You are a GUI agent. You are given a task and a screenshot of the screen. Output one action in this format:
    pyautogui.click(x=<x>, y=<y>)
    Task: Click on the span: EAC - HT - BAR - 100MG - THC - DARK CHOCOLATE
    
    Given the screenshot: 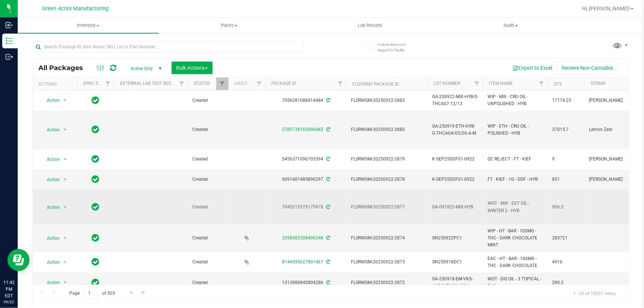 What is the action you would take?
    pyautogui.click(x=515, y=263)
    